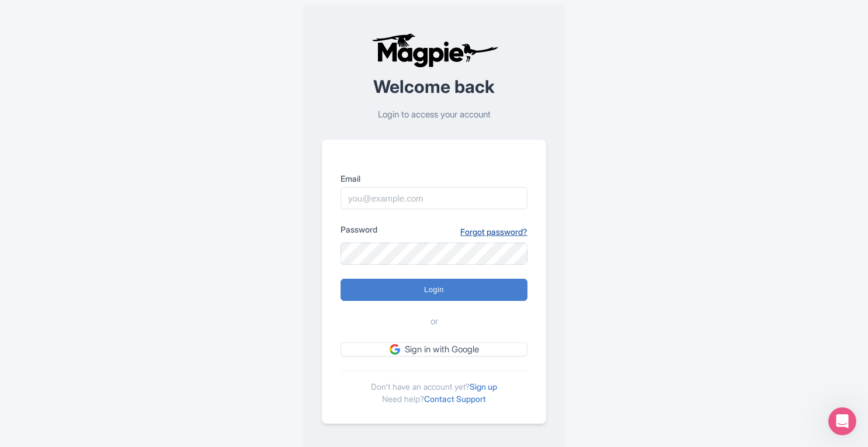 This screenshot has height=447, width=868. What do you see at coordinates (434, 114) in the screenshot?
I see `p: Login to access your account` at bounding box center [434, 114].